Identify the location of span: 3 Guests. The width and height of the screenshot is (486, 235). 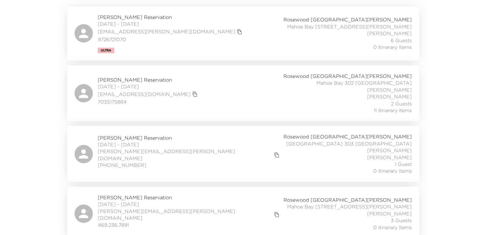
(401, 220).